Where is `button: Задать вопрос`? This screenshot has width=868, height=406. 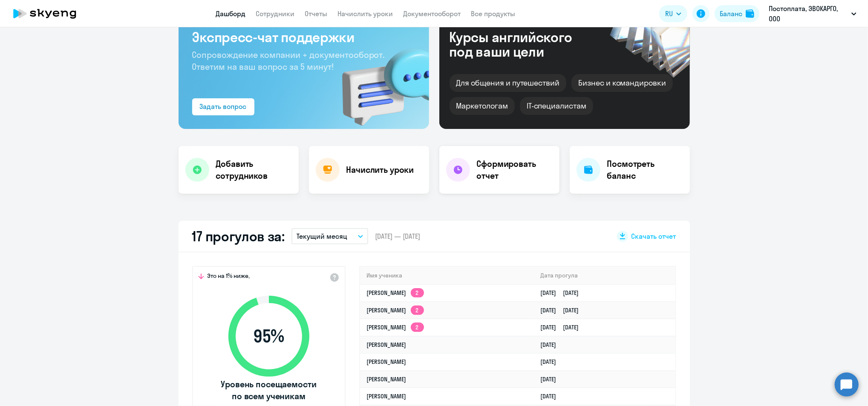
button: Задать вопрос is located at coordinates (223, 107).